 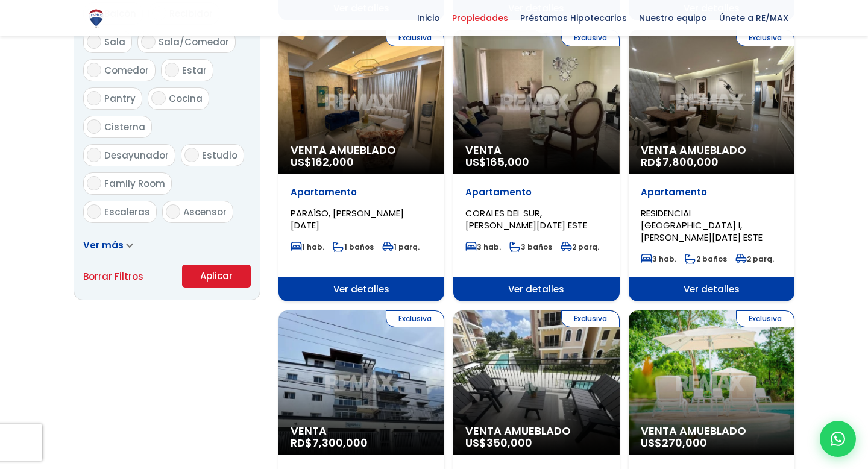 I want to click on input: Estudio, so click(x=191, y=155).